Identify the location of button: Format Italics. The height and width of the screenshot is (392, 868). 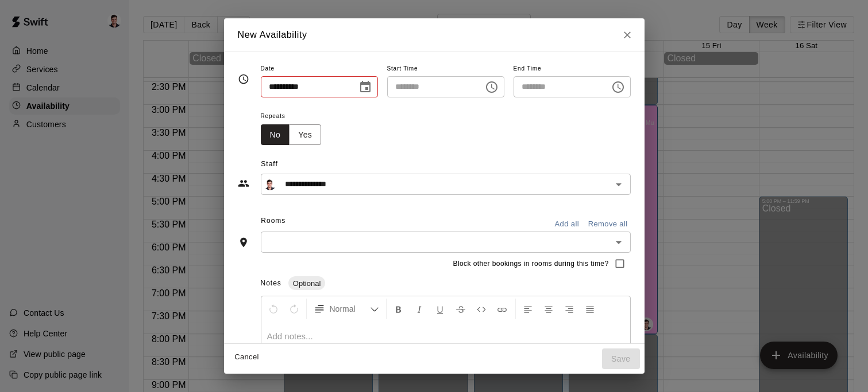
(419, 309).